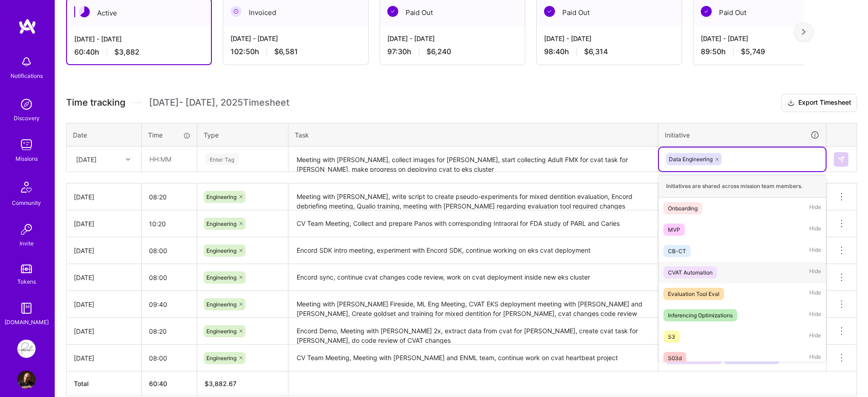 This screenshot has width=868, height=397. I want to click on span: $ 3,882.67, so click(220, 383).